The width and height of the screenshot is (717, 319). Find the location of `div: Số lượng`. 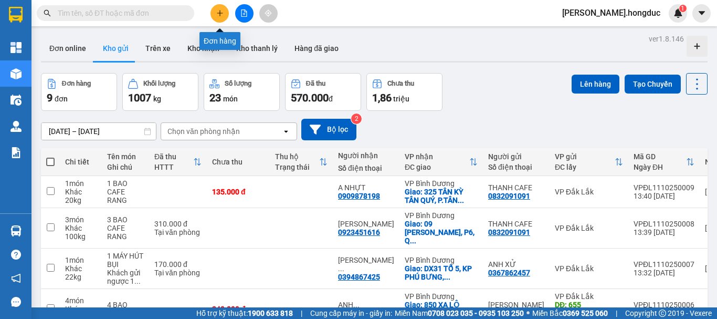

div: Số lượng is located at coordinates (238, 83).